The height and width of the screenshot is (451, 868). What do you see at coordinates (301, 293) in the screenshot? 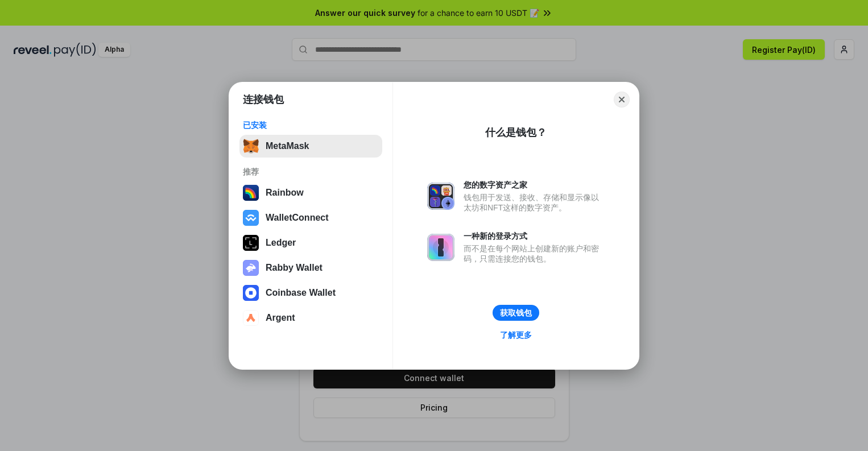
I see `div: Coinbase Wallet` at bounding box center [301, 293].